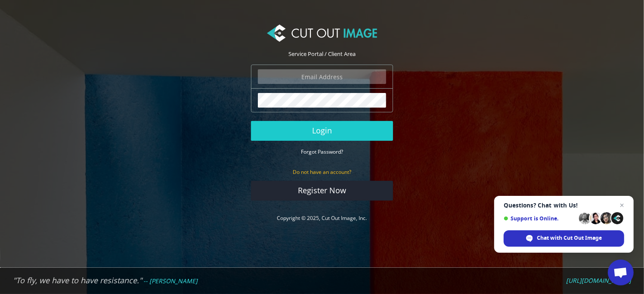  I want to click on span: Support is Online., so click(539, 218).